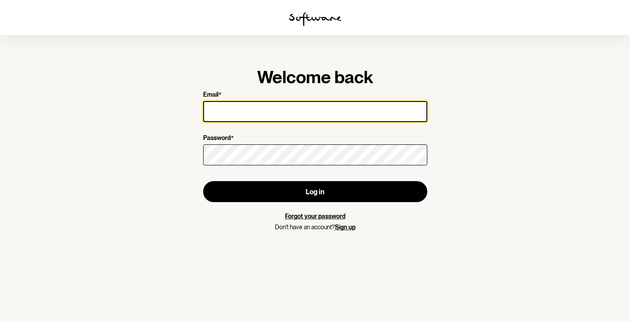 The image size is (630, 322). I want to click on p: Email, so click(211, 95).